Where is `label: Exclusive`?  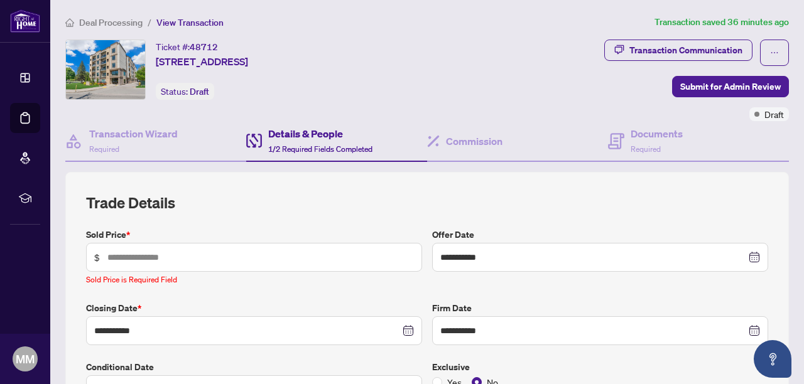
label: Exclusive is located at coordinates (600, 368).